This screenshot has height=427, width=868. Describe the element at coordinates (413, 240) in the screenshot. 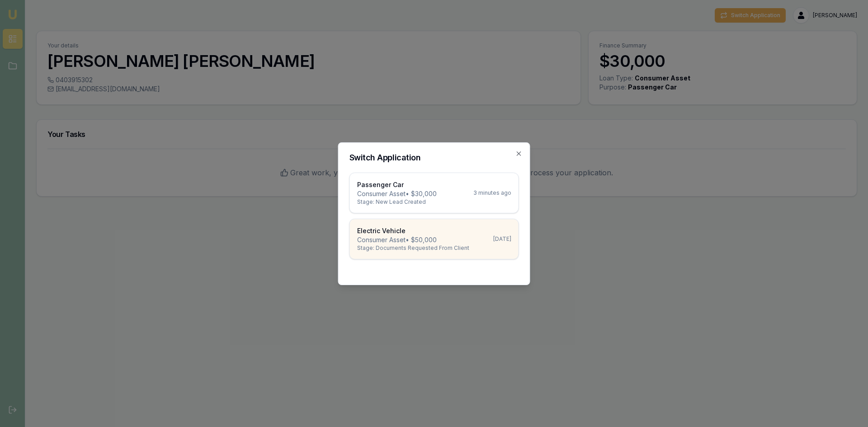

I see `p: Consumer Asset • $50,000` at that location.